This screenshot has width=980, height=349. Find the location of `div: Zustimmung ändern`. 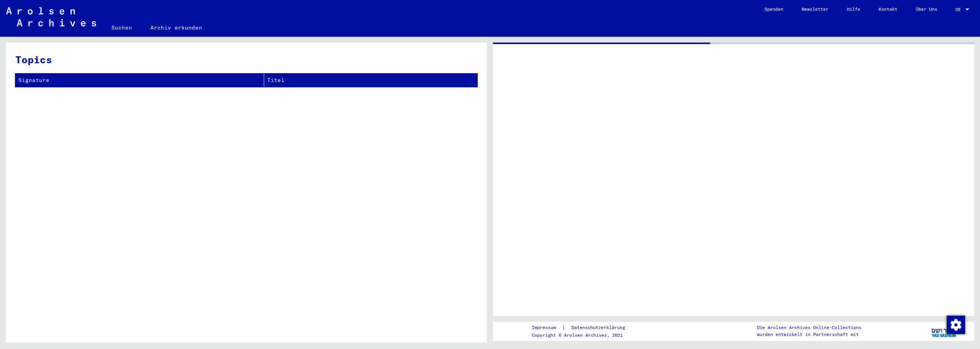

div: Zustimmung ändern is located at coordinates (956, 324).